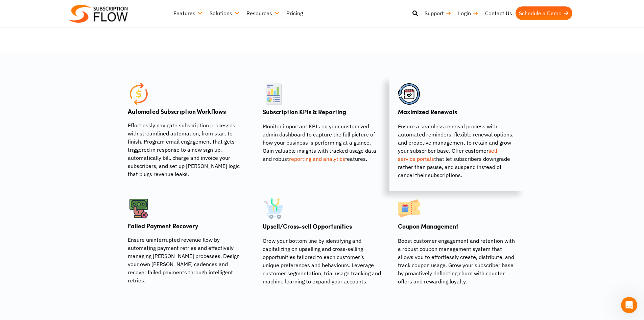 The image size is (644, 320). What do you see at coordinates (294, 13) in the screenshot?
I see `a: Pricing` at bounding box center [294, 13].